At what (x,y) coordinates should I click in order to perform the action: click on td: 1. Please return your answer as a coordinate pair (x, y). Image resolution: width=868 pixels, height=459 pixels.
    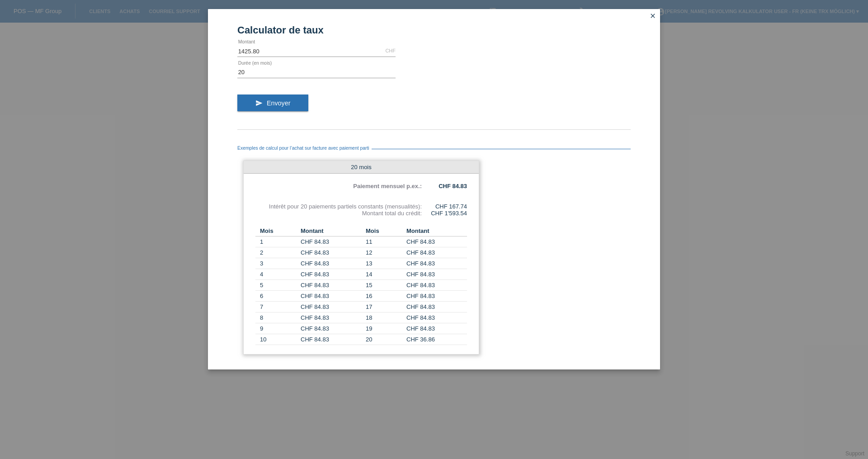
    Looking at the image, I should click on (278, 242).